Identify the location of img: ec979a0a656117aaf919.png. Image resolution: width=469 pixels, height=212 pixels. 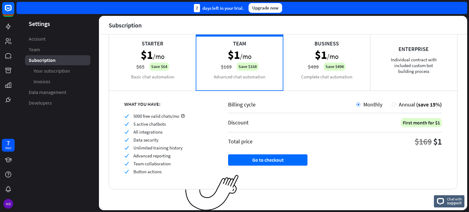
(212, 193).